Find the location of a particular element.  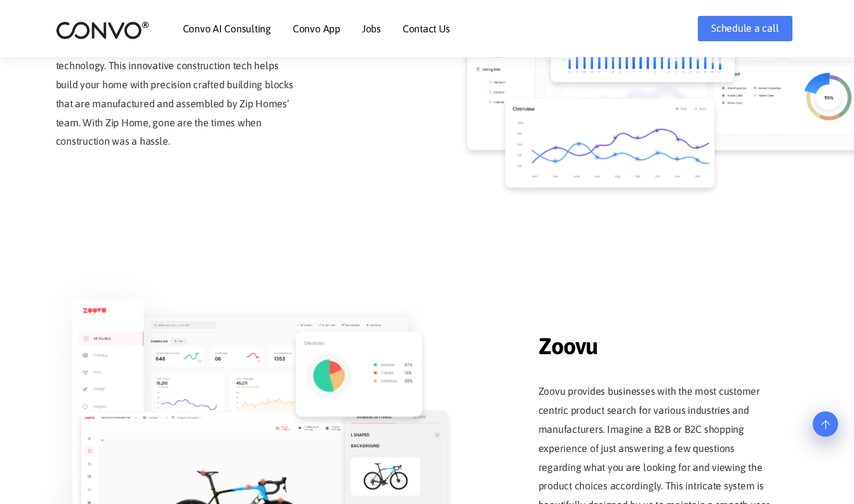

a: Schedule a call is located at coordinates (745, 29).